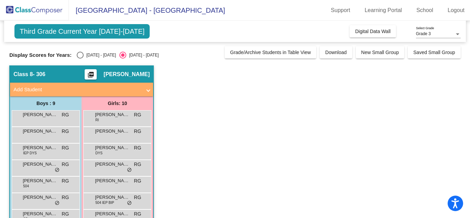 Image resolution: width=470 pixels, height=218 pixels. Describe the element at coordinates (424, 10) in the screenshot. I see `a: School` at that location.